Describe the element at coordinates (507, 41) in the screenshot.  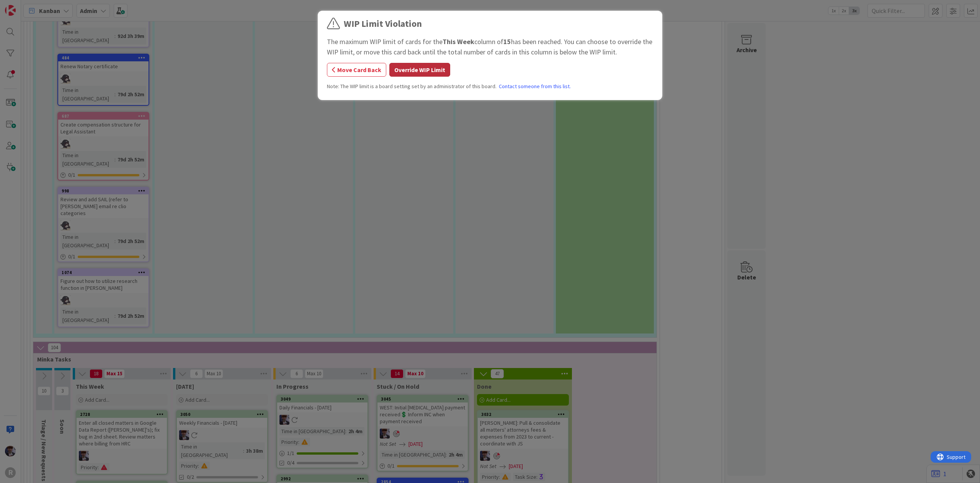
I see `b: 15` at that location.